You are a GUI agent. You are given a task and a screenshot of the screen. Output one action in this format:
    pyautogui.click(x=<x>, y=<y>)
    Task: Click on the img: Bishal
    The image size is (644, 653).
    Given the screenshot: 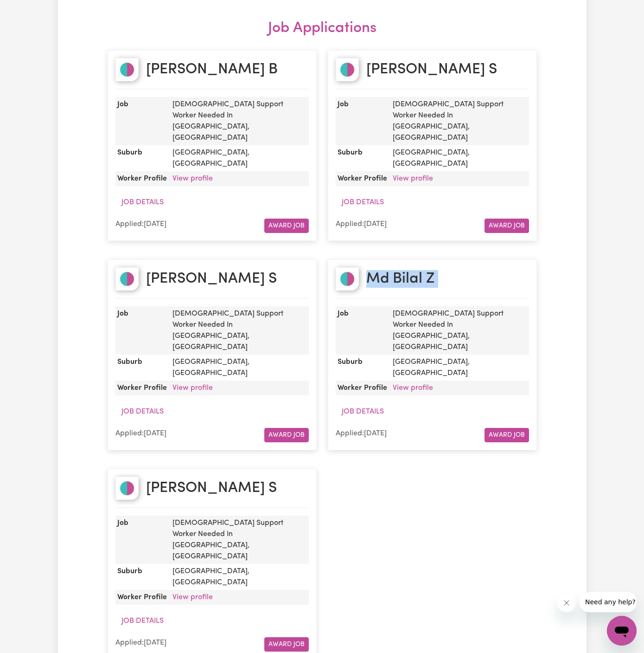 What is the action you would take?
    pyautogui.click(x=127, y=70)
    